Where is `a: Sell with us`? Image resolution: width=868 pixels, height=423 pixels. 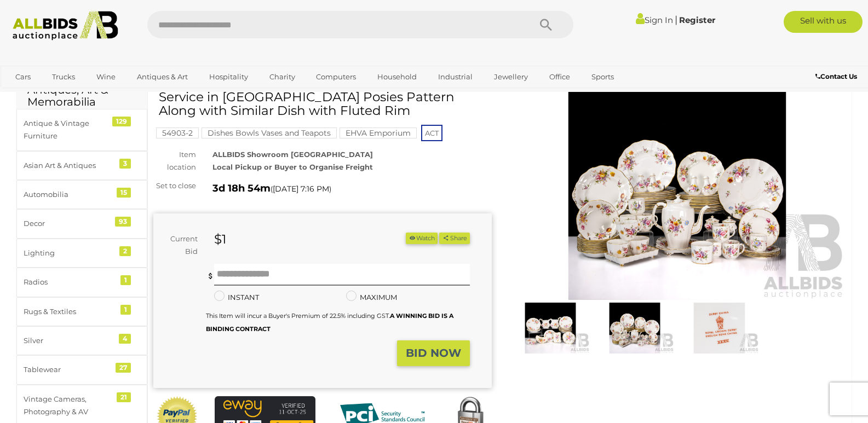 a: Sell with us is located at coordinates (822, 22).